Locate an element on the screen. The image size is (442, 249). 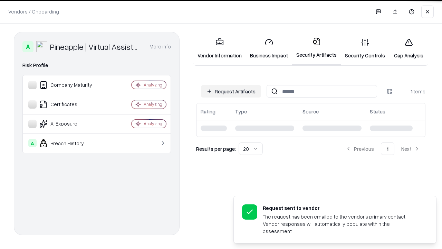
a: Business Impact is located at coordinates (269, 48).